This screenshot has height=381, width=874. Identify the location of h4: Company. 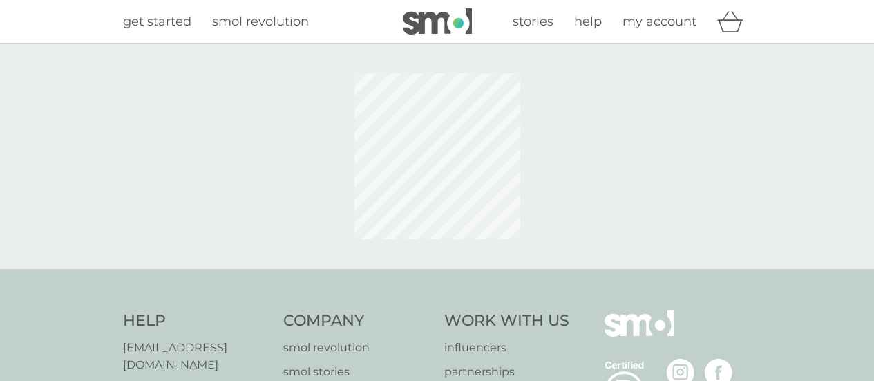
(356, 320).